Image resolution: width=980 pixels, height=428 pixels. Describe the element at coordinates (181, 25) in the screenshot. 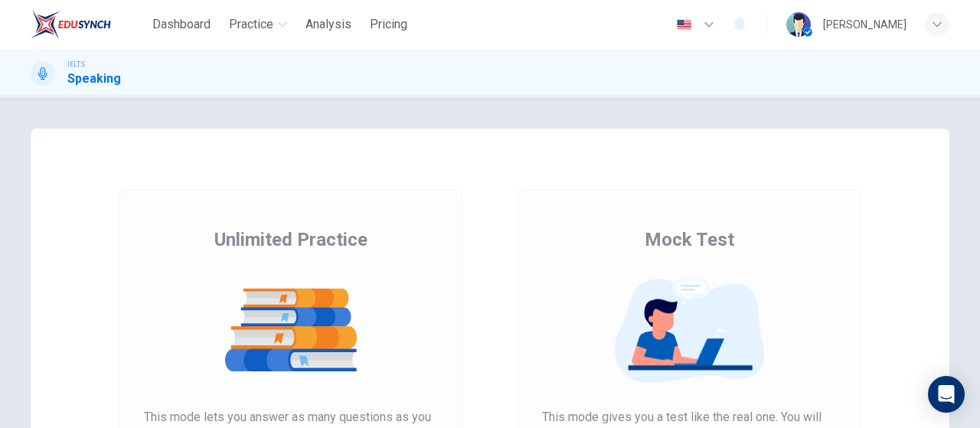

I see `a: Dashboard` at that location.